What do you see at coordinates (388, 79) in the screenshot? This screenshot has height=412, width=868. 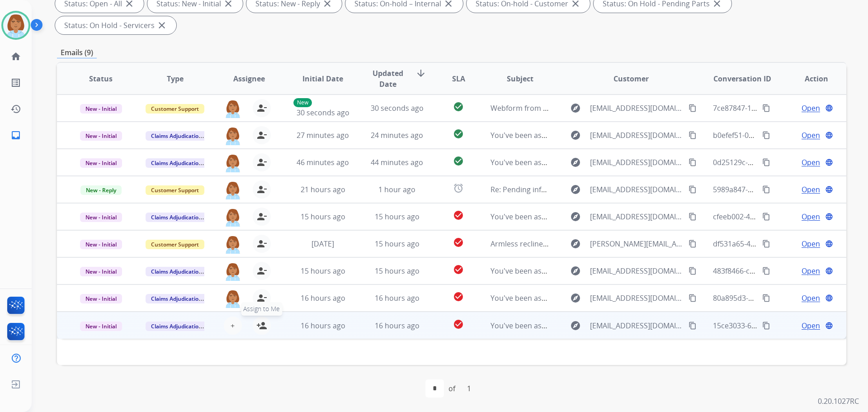 I see `span: Updated Date` at bounding box center [388, 79].